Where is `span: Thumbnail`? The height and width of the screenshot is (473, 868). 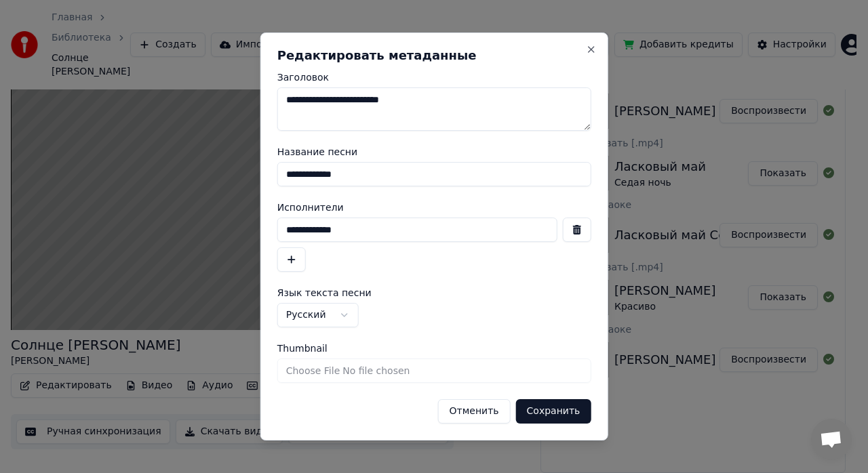
span: Thumbnail is located at coordinates (303, 349).